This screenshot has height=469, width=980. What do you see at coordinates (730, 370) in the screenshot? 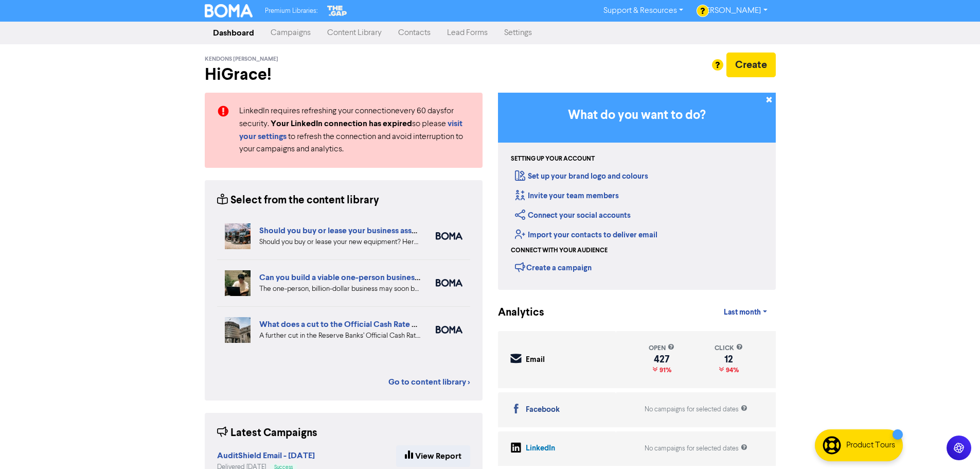
I see `span: 94%` at bounding box center [730, 370].